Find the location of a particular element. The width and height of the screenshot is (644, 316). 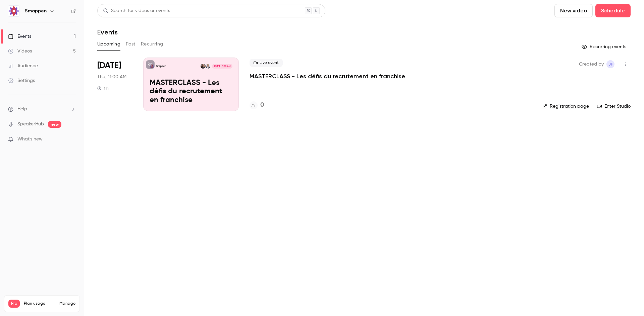

div: Settings is located at coordinates (22, 80).